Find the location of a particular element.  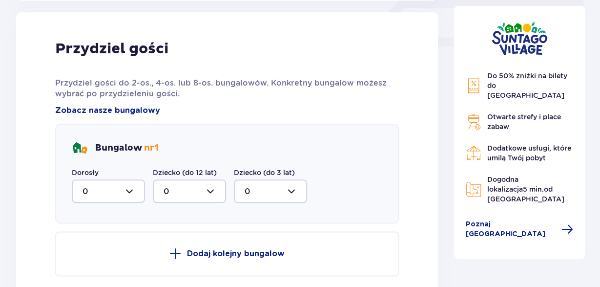

img: Suntago Village is located at coordinates (519, 38).